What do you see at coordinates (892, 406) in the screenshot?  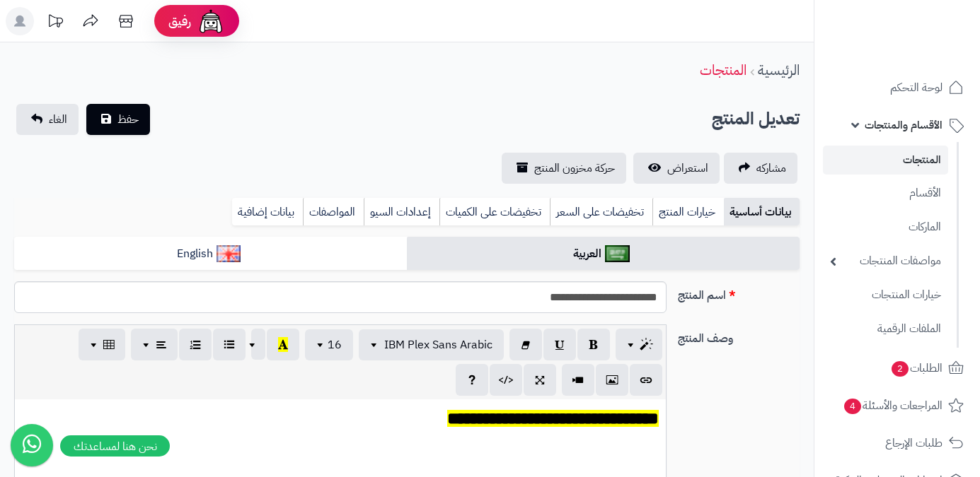 I see `span: المراجعات والأسئلة` at bounding box center [892, 406].